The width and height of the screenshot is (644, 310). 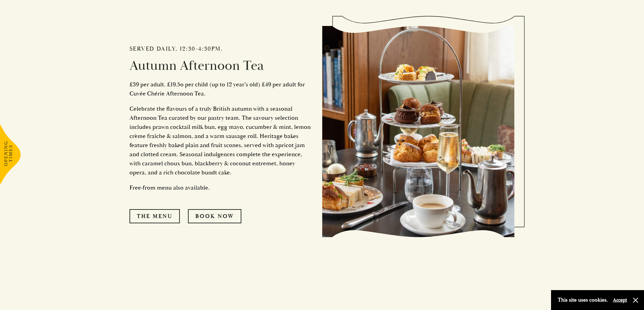 What do you see at coordinates (220, 141) in the screenshot?
I see `p: Celebrate the flavours of a truly British autumn with a seasonal Afternoon Tea curated by our pas...` at bounding box center [220, 141].